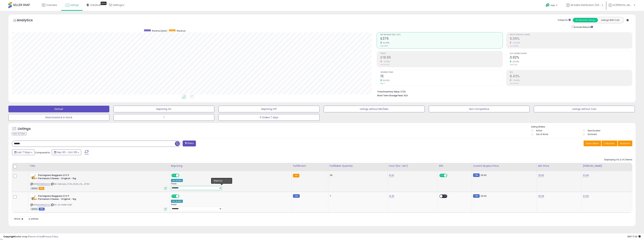  I want to click on a: 29.95, so click(541, 175).